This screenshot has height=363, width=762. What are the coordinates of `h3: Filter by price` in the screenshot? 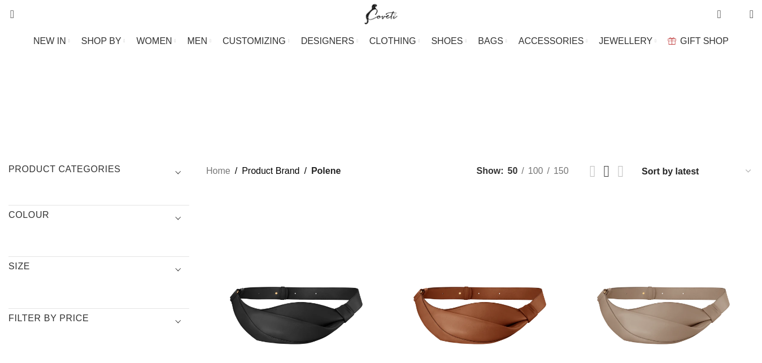 It's located at (99, 322).